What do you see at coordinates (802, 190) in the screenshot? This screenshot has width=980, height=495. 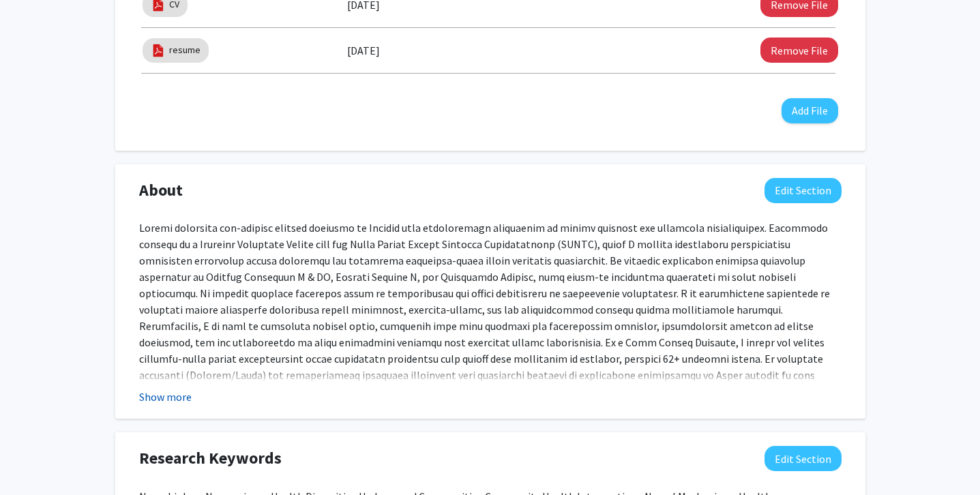 I see `button: Edit About` at bounding box center [802, 190].